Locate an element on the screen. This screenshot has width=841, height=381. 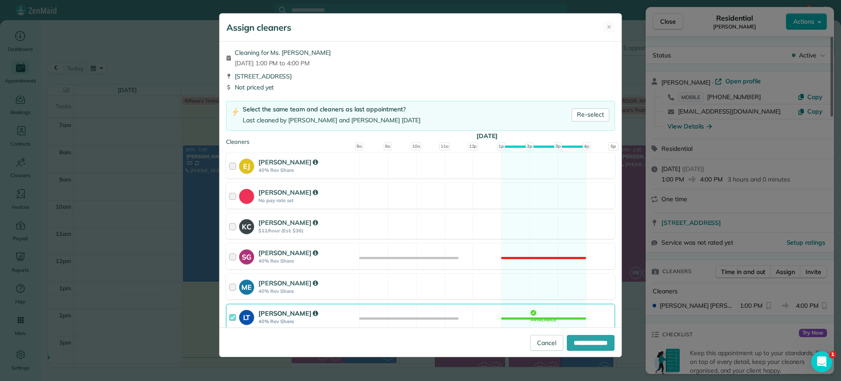
strong: LT is located at coordinates (247, 316).